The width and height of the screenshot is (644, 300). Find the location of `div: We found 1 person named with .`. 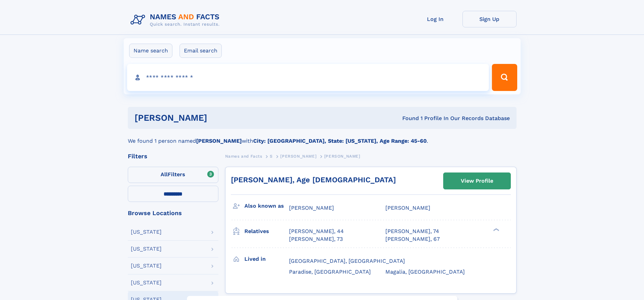

div: We found 1 person named with . is located at coordinates (322, 137).